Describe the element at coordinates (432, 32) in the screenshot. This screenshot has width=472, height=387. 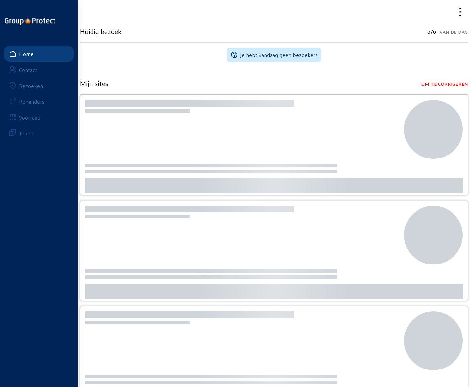
I see `span: 0/0` at that location.